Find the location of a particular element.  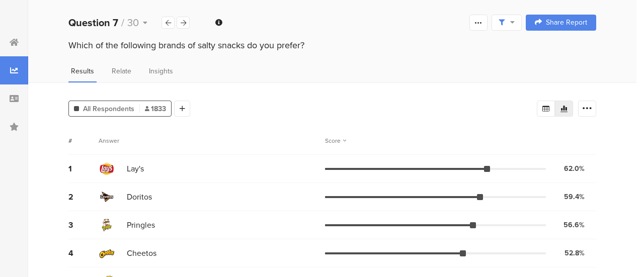

span: Results is located at coordinates (83, 71).